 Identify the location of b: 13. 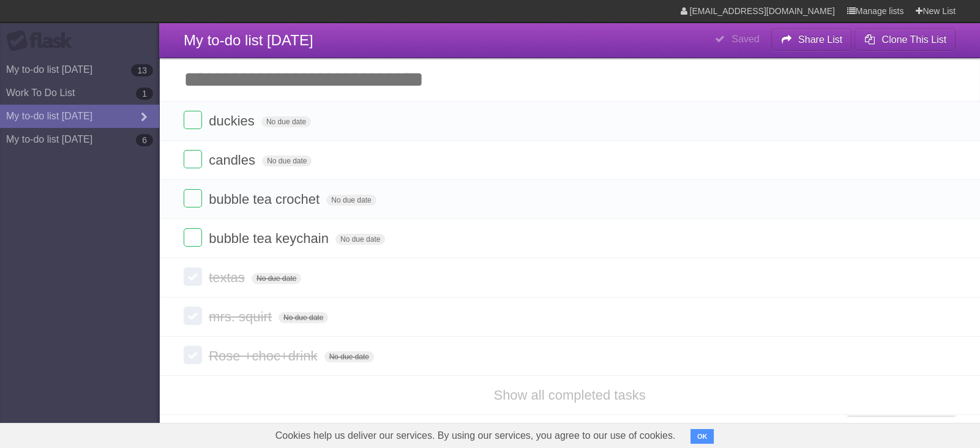
(142, 71).